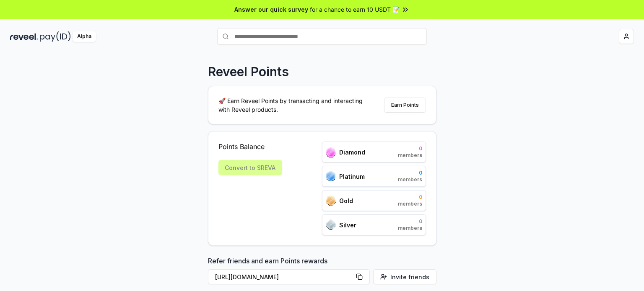  Describe the element at coordinates (410, 277) in the screenshot. I see `span: Invite friends` at that location.